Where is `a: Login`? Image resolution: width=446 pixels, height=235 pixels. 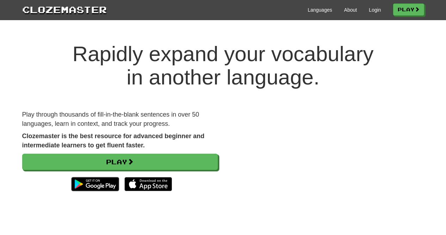 a: Login is located at coordinates (375, 10).